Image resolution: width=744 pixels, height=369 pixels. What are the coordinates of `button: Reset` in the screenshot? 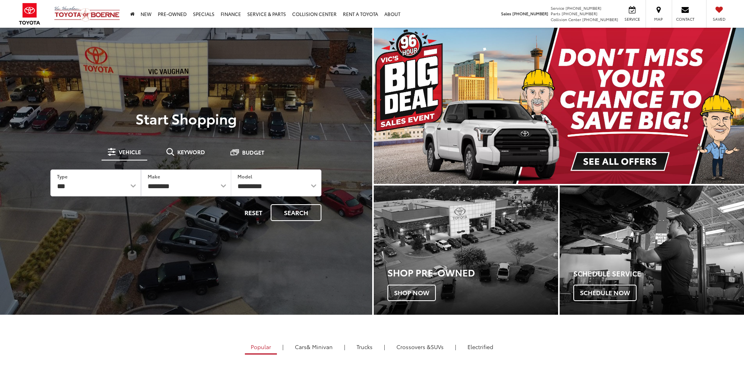 It's located at (253, 212).